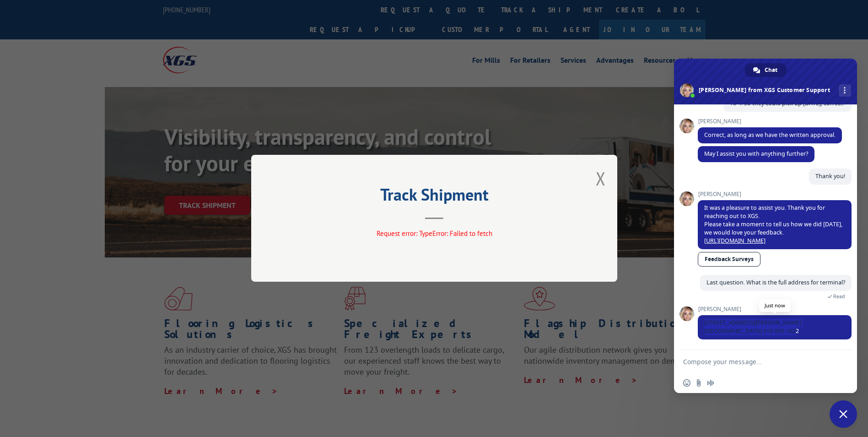 This screenshot has height=437, width=868. What do you see at coordinates (839, 296) in the screenshot?
I see `span: Read` at bounding box center [839, 296].